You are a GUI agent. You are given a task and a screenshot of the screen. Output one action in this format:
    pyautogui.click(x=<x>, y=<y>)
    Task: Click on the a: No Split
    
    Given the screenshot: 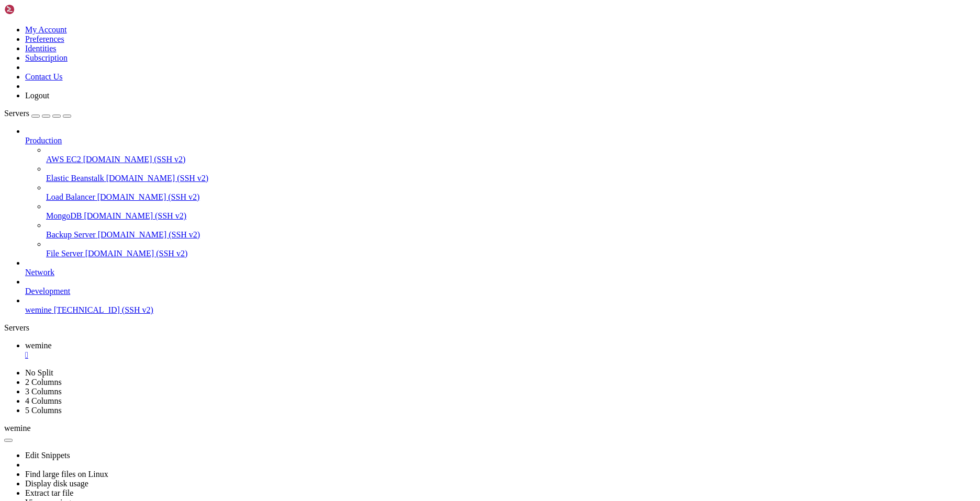 What is the action you would take?
    pyautogui.click(x=39, y=373)
    